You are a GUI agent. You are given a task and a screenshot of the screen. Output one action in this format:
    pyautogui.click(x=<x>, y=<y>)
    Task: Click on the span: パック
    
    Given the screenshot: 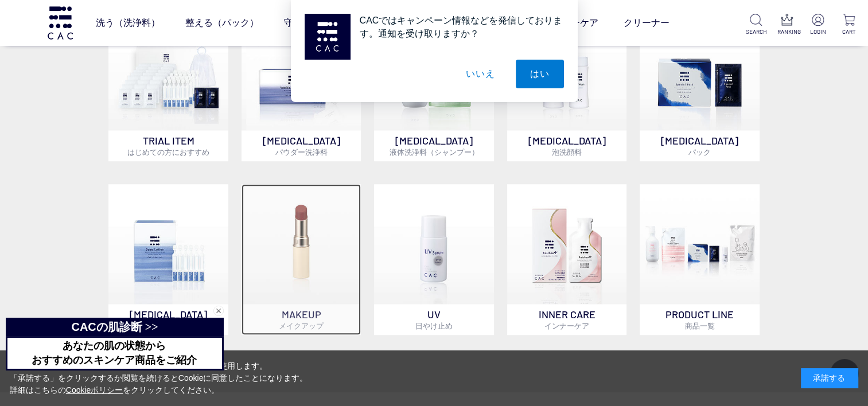 What is the action you would take?
    pyautogui.click(x=699, y=152)
    